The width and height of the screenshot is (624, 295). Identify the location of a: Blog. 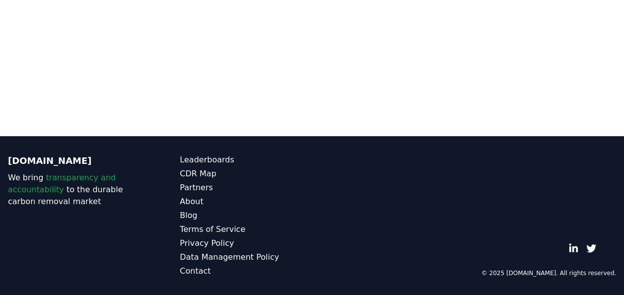
(246, 215).